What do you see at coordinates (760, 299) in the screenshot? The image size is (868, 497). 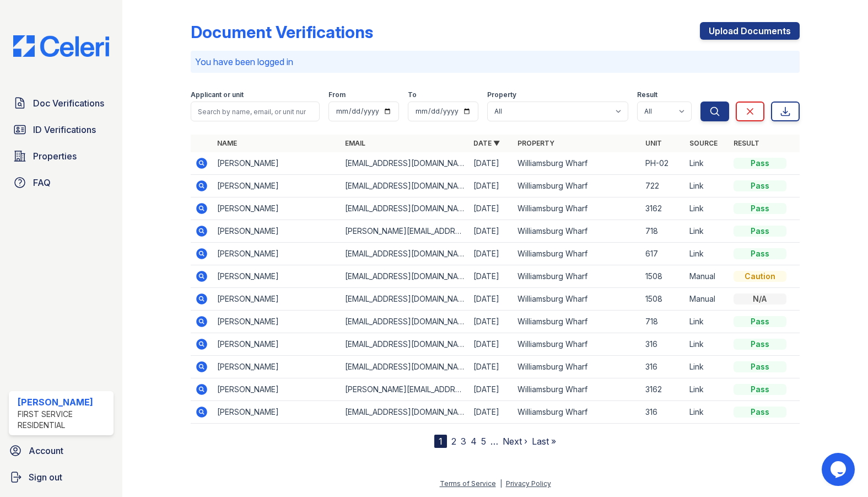 I see `div: N/A` at bounding box center [760, 299].